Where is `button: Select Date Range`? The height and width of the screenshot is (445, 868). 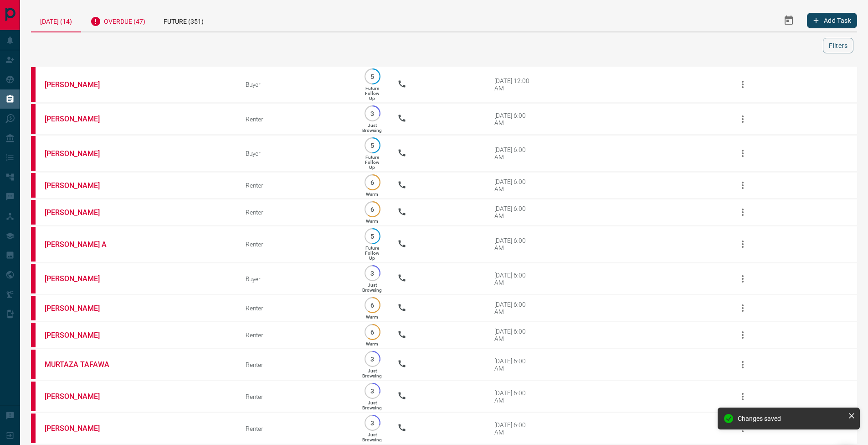 button: Select Date Range is located at coordinates (789, 20).